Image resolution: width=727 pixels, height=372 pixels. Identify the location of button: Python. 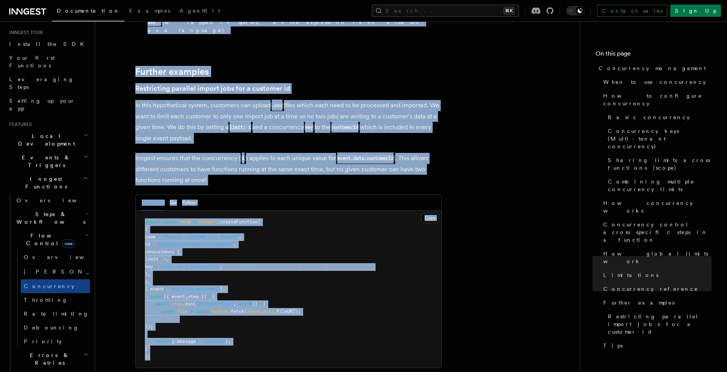
(189, 203).